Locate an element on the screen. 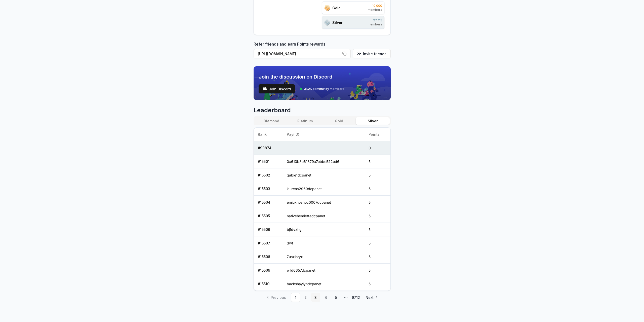 Image resolution: width=644 pixels, height=322 pixels. td: # 15501 is located at coordinates (268, 162).